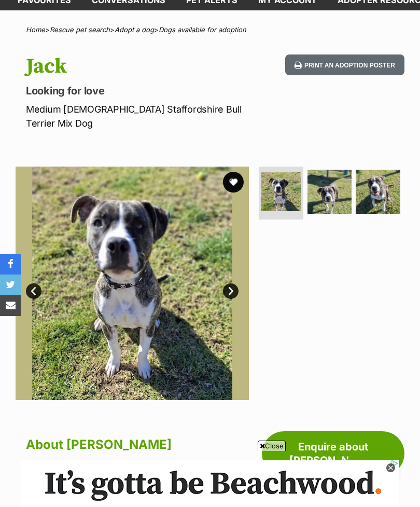 This screenshot has height=507, width=420. I want to click on a: Dogs available for adoption, so click(202, 30).